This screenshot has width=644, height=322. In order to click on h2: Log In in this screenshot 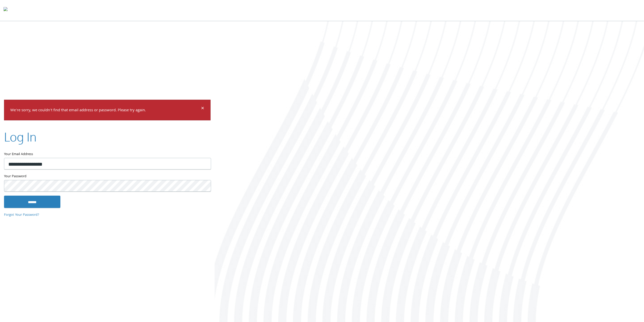, I will do `click(20, 137)`.